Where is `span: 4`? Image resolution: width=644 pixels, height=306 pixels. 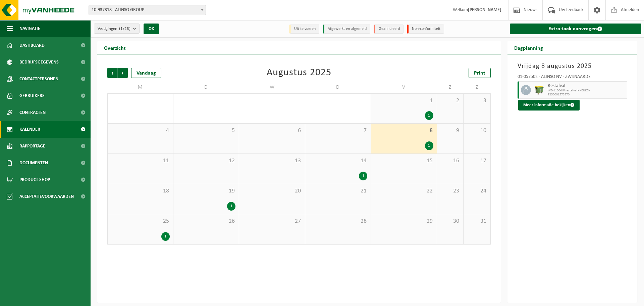
span: 4 is located at coordinates (140, 131).